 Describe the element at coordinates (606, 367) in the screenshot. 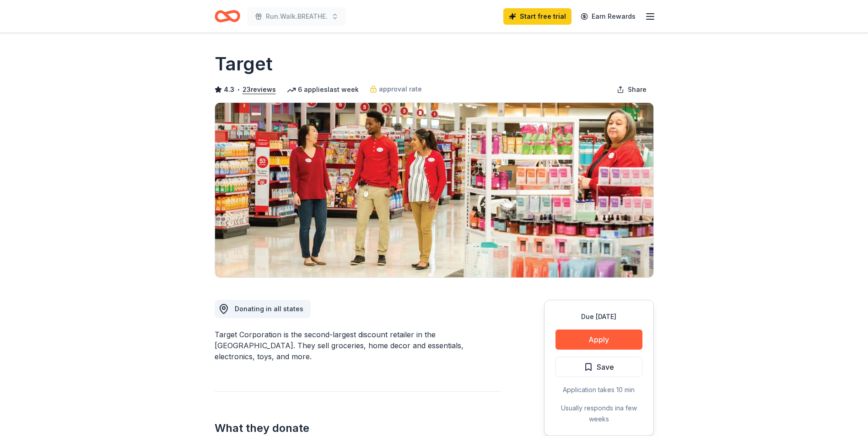

I see `span: Save` at that location.